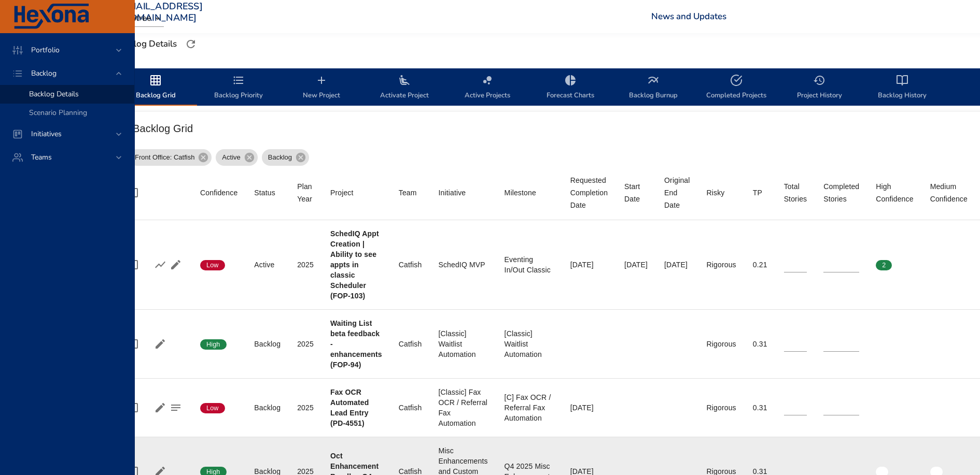  I want to click on div: 0.21, so click(760, 265).